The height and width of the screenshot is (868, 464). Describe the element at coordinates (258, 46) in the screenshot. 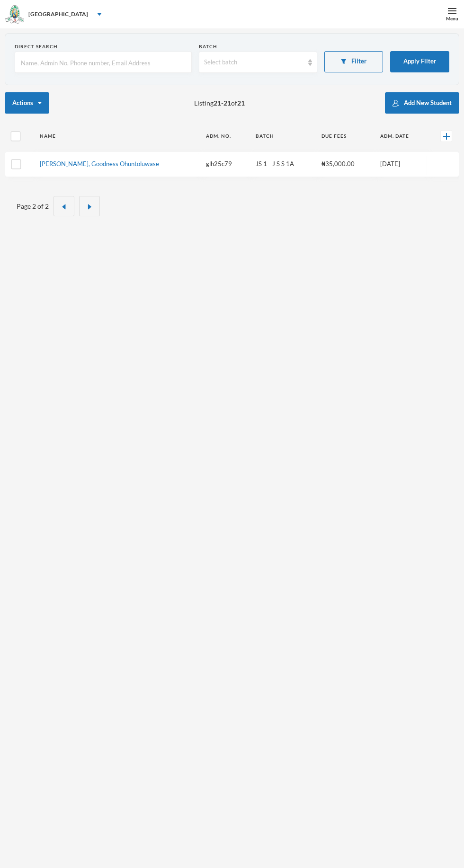

I see `div: Batch` at that location.